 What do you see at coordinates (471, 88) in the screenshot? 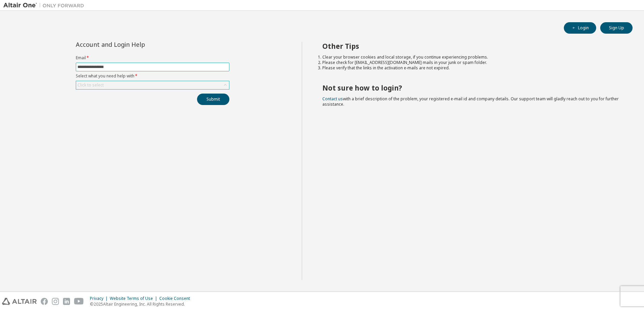
I see `h2: Not sure how to login?` at bounding box center [471, 88].